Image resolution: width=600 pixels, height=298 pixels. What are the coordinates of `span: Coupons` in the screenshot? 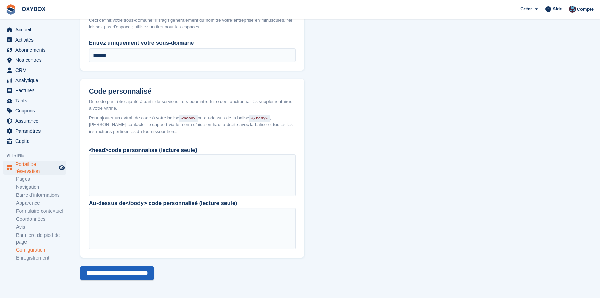 It's located at (36, 111).